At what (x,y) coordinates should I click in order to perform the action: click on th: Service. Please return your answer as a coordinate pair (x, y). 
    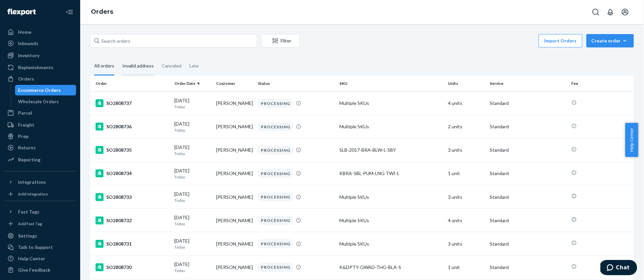
    Looking at the image, I should click on (528, 84).